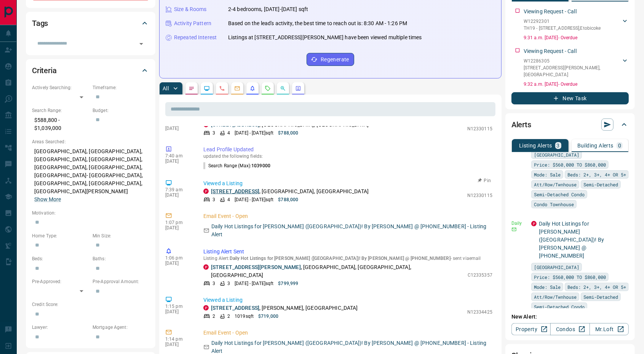 The image size is (644, 354). Describe the element at coordinates (91, 305) in the screenshot. I see `p: Credit Score:` at that location.